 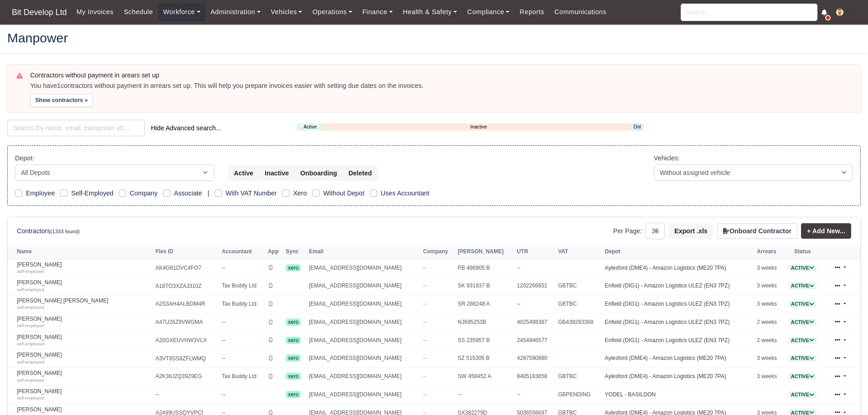 I want to click on td: A47U26Z9VWGMA, so click(x=186, y=322).